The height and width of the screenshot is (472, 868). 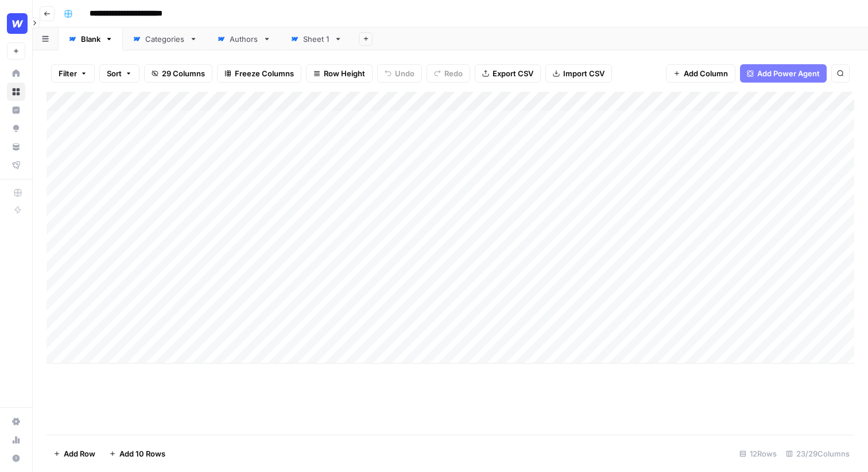 I want to click on button: Redo, so click(x=448, y=73).